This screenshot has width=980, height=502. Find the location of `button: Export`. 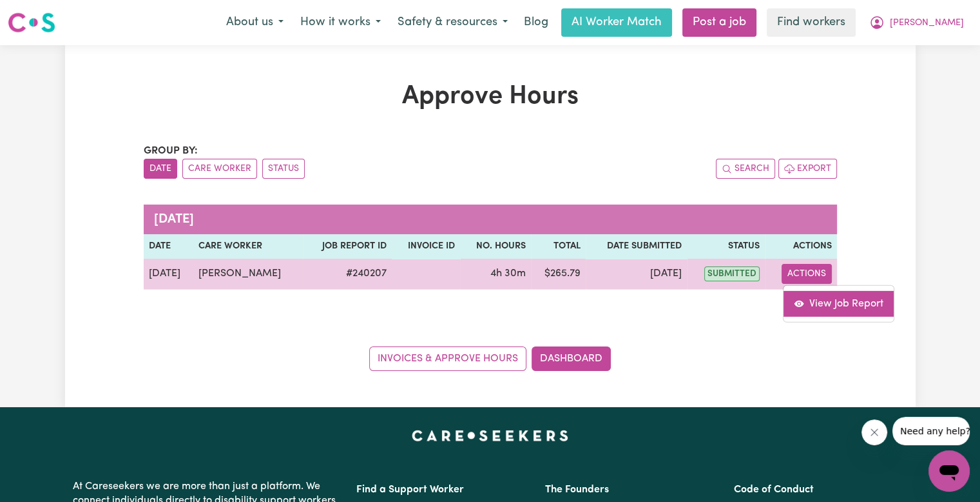

button: Export is located at coordinates (808, 168).